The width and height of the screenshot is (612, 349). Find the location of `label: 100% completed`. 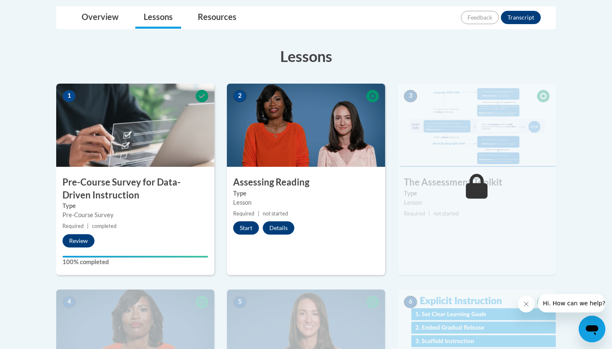

label: 100% completed is located at coordinates (135, 262).